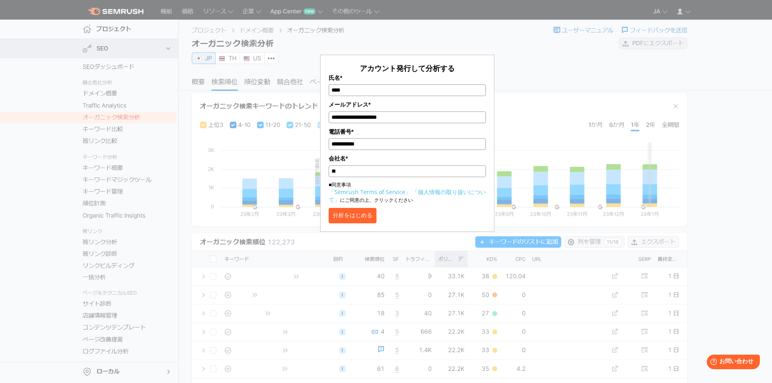  What do you see at coordinates (370, 192) in the screenshot?
I see `a: 「Semrush Terms of Service」` at bounding box center [370, 192].